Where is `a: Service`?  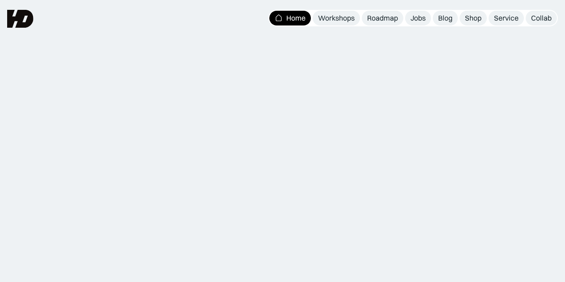 a: Service is located at coordinates (506, 18).